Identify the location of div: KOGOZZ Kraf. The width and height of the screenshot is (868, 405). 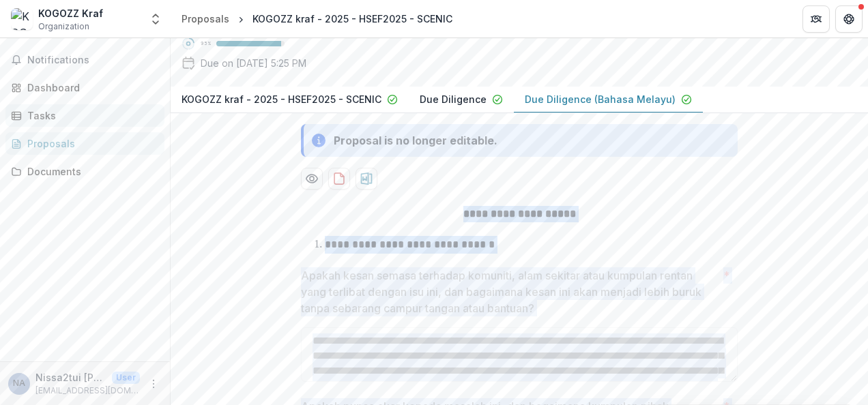
(70, 13).